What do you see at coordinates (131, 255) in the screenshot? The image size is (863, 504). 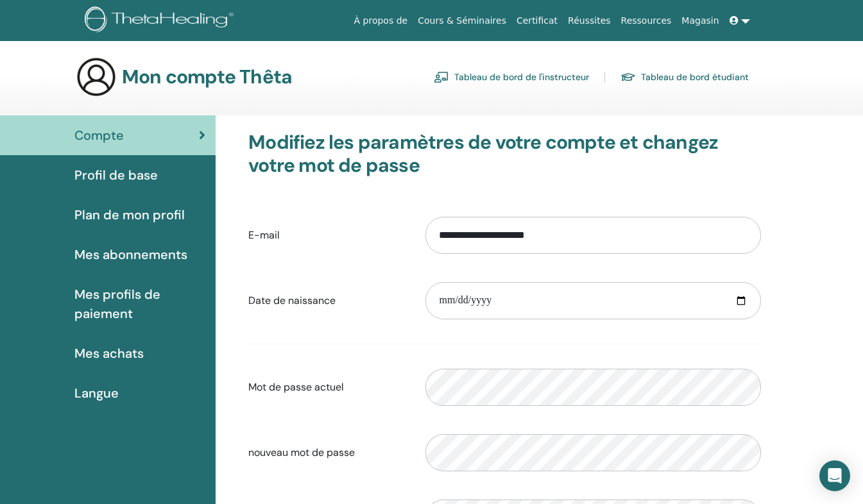 I see `span: Mes abonnements` at bounding box center [131, 255].